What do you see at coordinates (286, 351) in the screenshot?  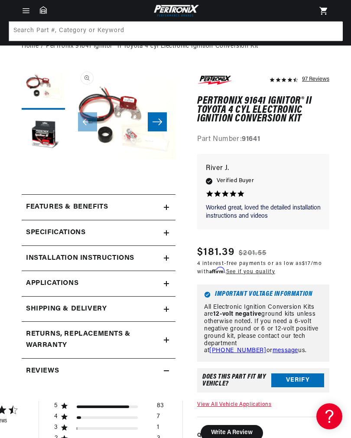 I see `a: message` at bounding box center [286, 351].